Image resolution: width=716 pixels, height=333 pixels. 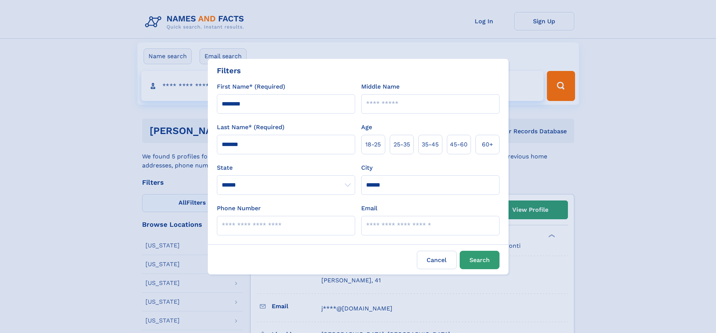 I want to click on span: 25‑35, so click(x=402, y=145).